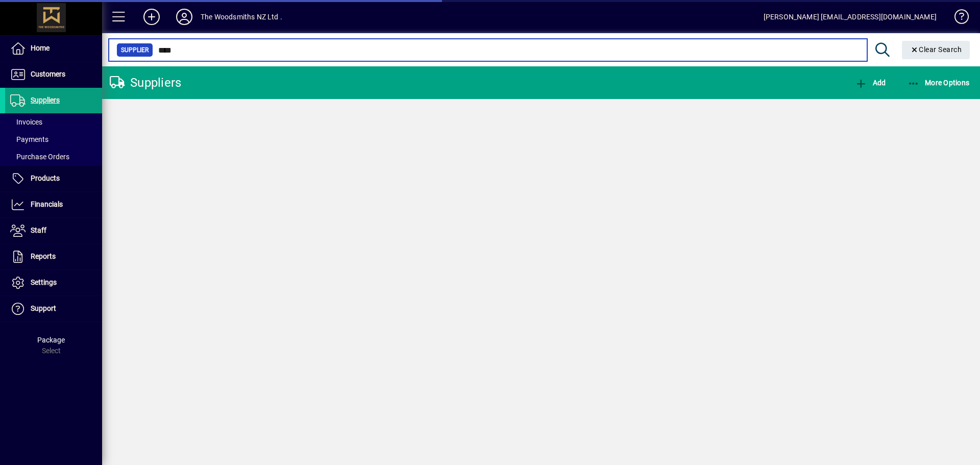  What do you see at coordinates (40, 48) in the screenshot?
I see `span: Home` at bounding box center [40, 48].